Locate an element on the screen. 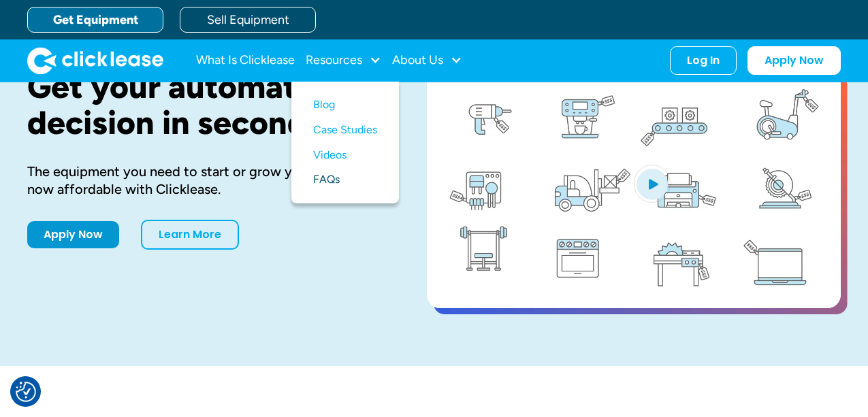 The height and width of the screenshot is (417, 868). div: About Us is located at coordinates (426, 60).